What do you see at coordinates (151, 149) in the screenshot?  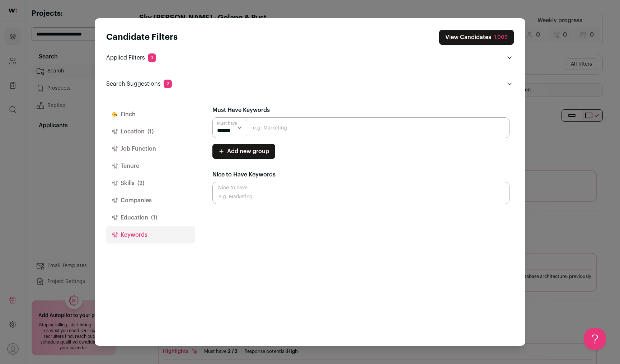 I see `button: Job Function` at bounding box center [151, 149].